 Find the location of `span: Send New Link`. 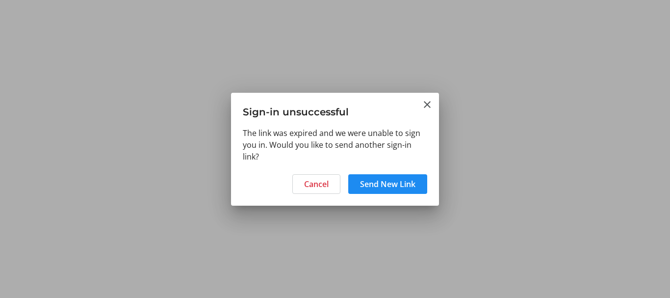

span: Send New Link is located at coordinates (387, 184).